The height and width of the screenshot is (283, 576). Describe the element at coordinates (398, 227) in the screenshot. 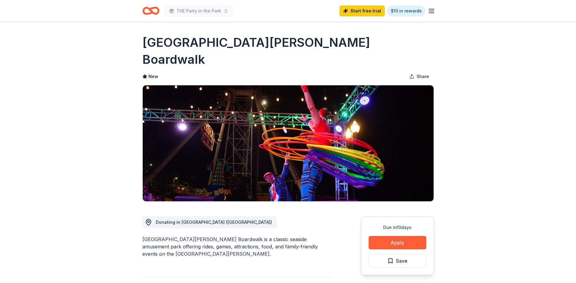

I see `div: Due in 10 days` at that location.